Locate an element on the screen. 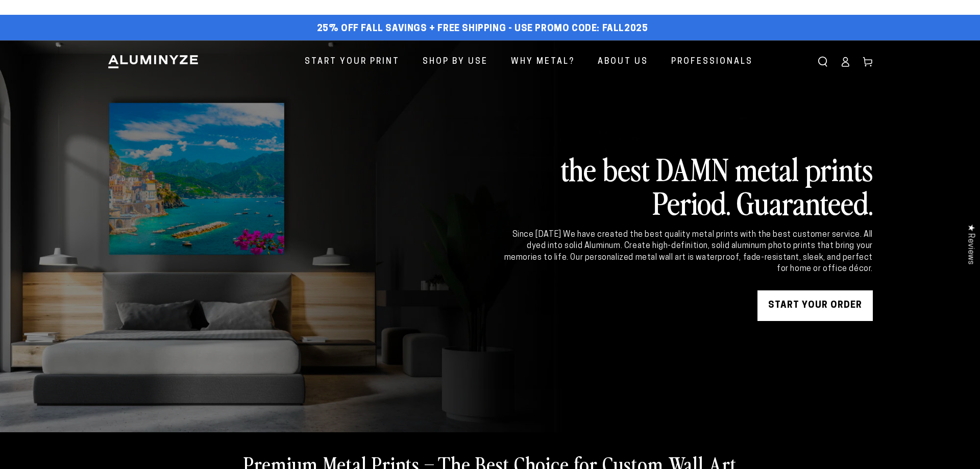 This screenshot has height=469, width=980. a: About Us is located at coordinates (623, 61).